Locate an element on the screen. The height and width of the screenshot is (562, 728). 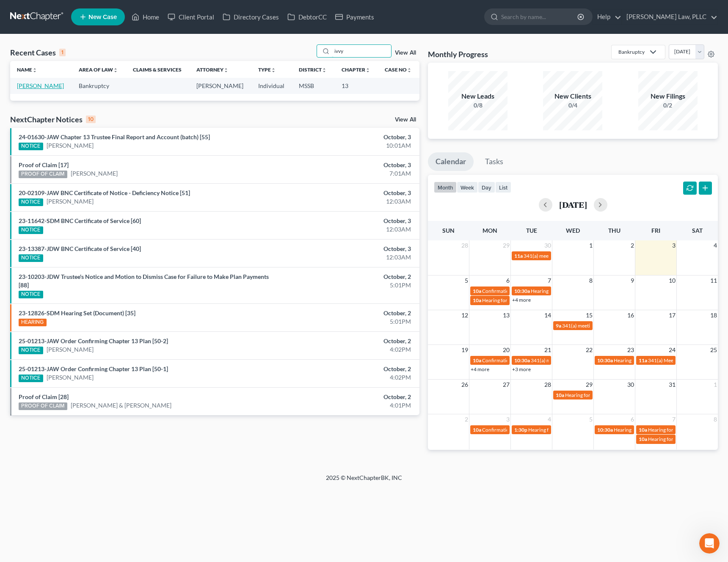
div: October, 2 is located at coordinates (348, 369).